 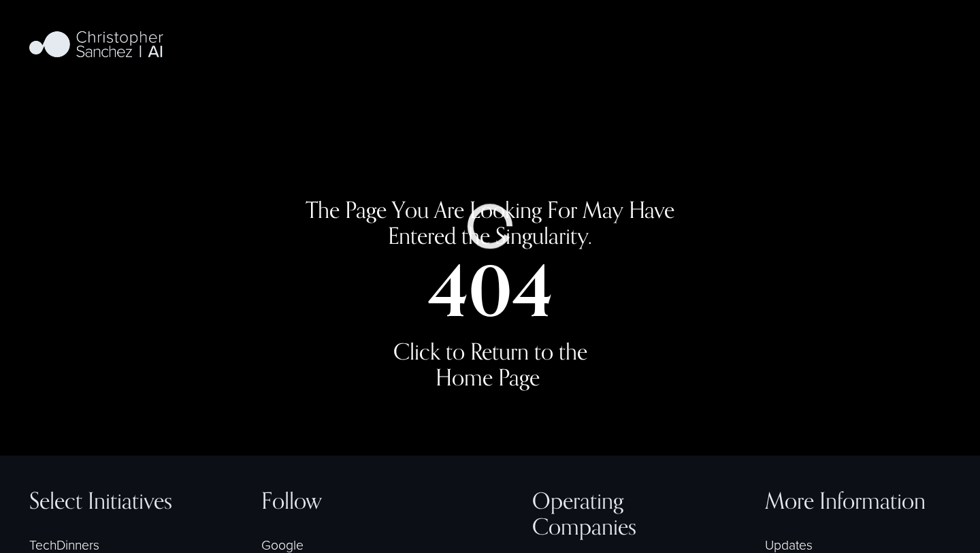 What do you see at coordinates (614, 45) in the screenshot?
I see `span: Fast Company` at bounding box center [614, 45].